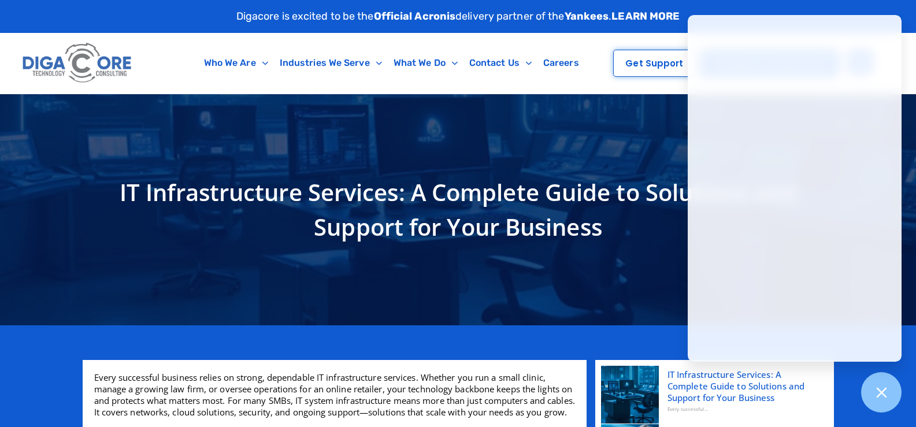 Image resolution: width=916 pixels, height=427 pixels. Describe the element at coordinates (415, 16) in the screenshot. I see `strong: Official Acronis` at that location.